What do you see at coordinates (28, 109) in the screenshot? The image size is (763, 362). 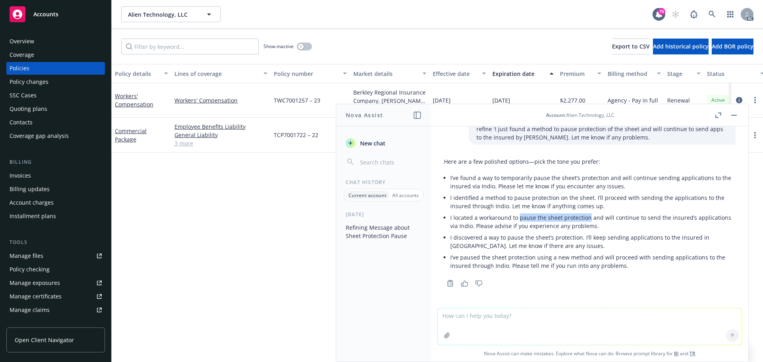 I see `div: Quoting plans` at bounding box center [28, 109].